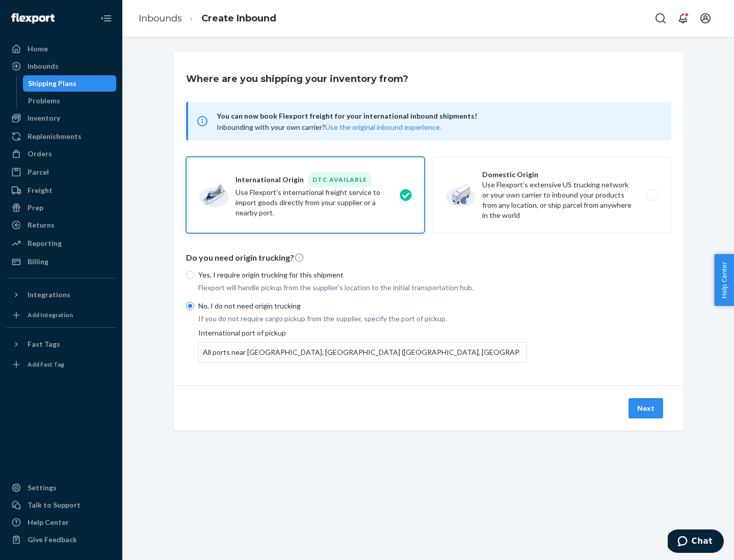 Image resolution: width=734 pixels, height=560 pixels. I want to click on div: Shipping Plans, so click(52, 84).